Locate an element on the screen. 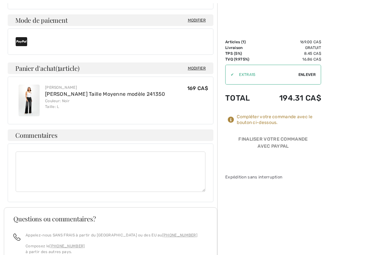 Image resolution: width=377 pixels, height=255 pixels. h4: Panier d'achat is located at coordinates (111, 68).